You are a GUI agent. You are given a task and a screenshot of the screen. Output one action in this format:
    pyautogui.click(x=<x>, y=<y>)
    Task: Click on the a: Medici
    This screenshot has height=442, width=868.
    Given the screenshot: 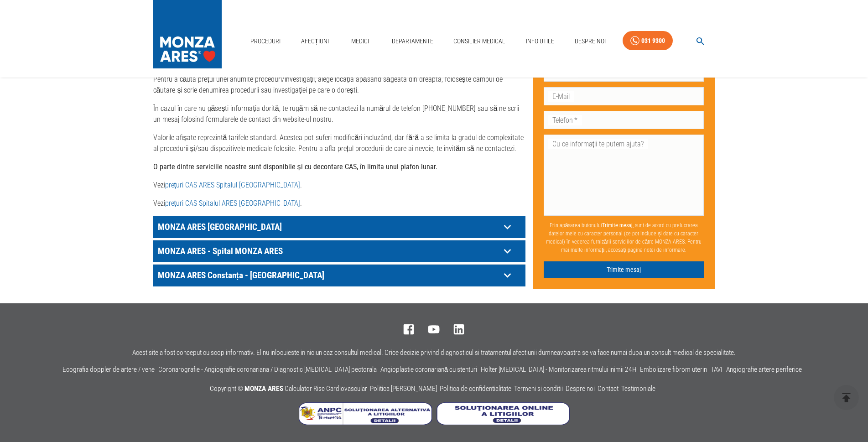 What is the action you would take?
    pyautogui.click(x=360, y=41)
    